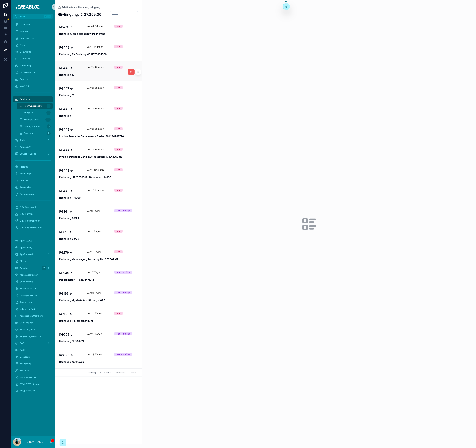 The image size is (476, 448). I want to click on h4: R6449 ←, so click(71, 47).